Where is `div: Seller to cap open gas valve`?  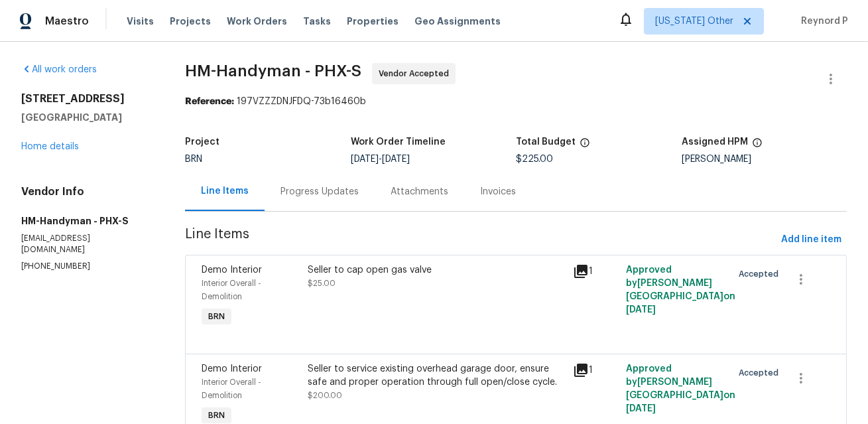 div: Seller to cap open gas valve is located at coordinates (437, 270).